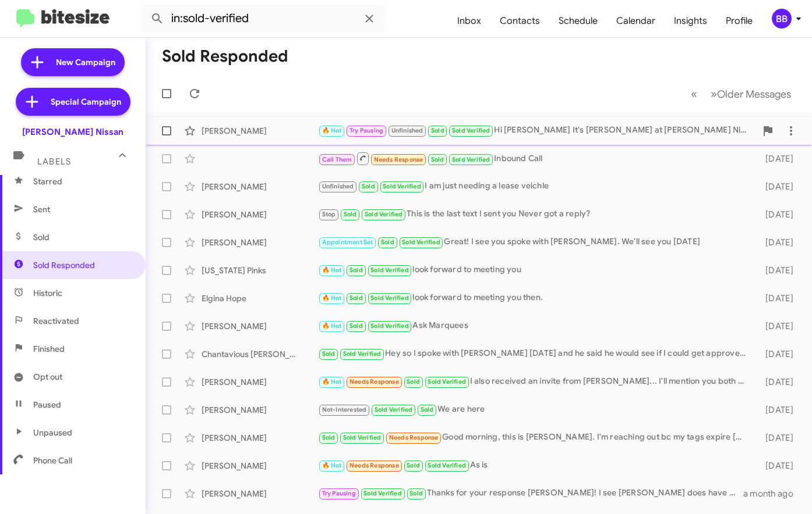  I want to click on a: Profile, so click(739, 21).